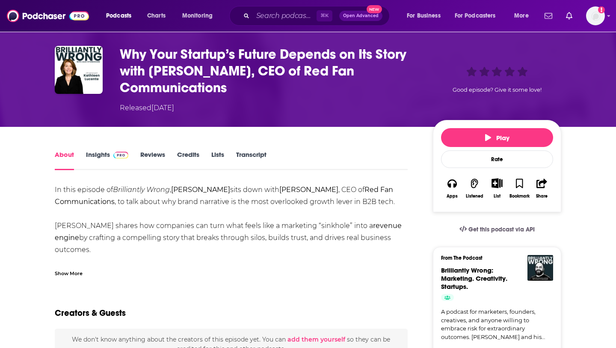 The width and height of the screenshot is (616, 348). Describe the element at coordinates (497, 137) in the screenshot. I see `span: Play` at that location.